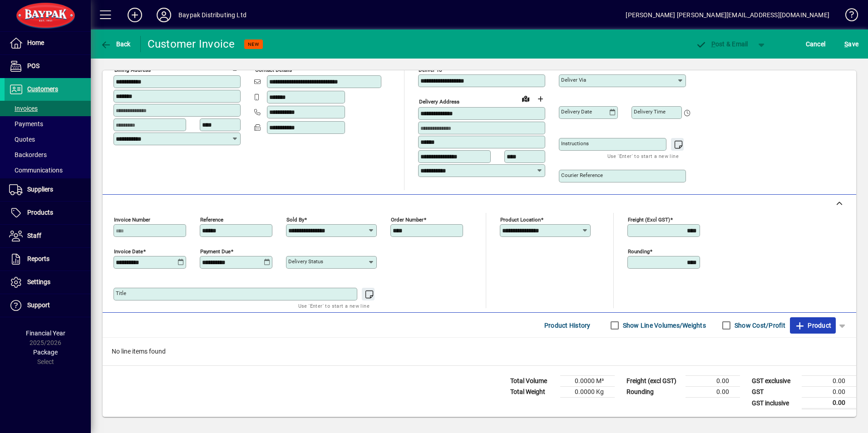 Image resolution: width=868 pixels, height=433 pixels. I want to click on span: Payments, so click(26, 124).